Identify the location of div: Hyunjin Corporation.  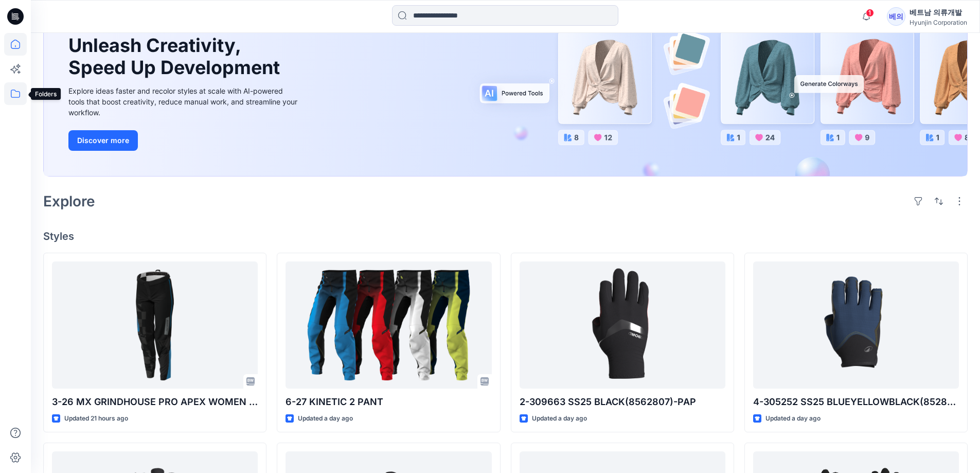
(938, 22).